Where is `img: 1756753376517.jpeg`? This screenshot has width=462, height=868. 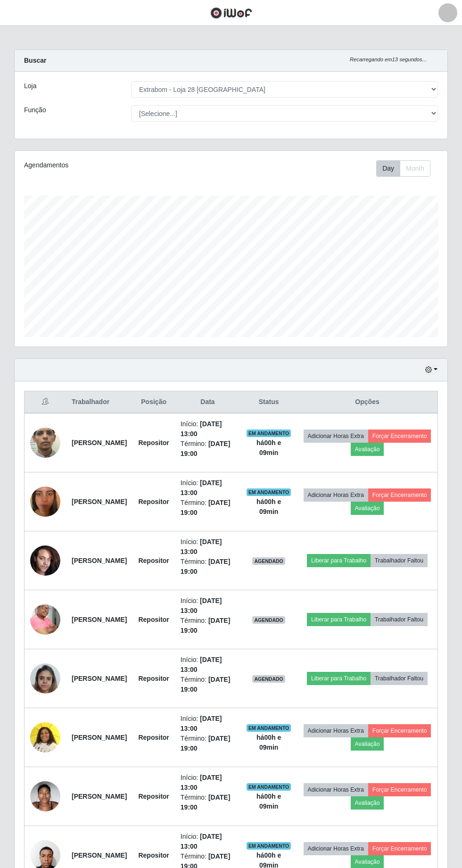 img: 1756753376517.jpeg is located at coordinates (45, 796).